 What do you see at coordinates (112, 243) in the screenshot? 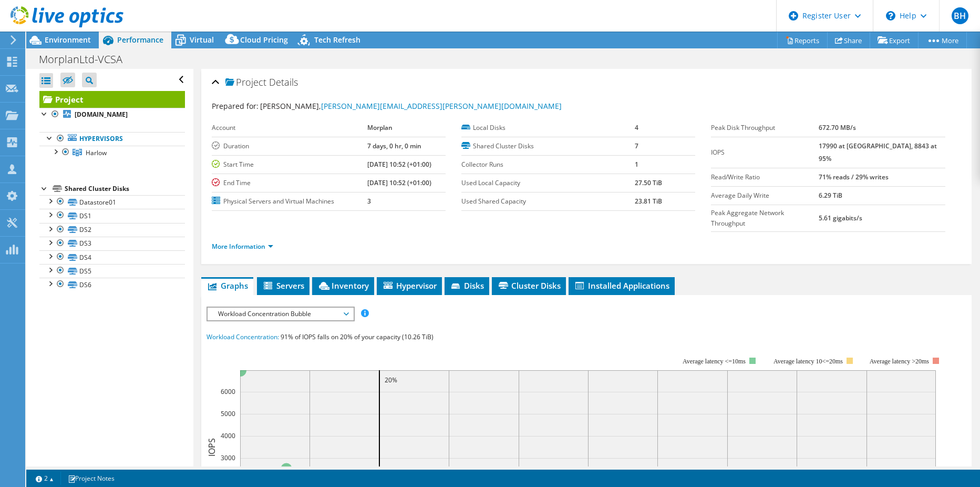
I see `a: DS3` at bounding box center [112, 243].